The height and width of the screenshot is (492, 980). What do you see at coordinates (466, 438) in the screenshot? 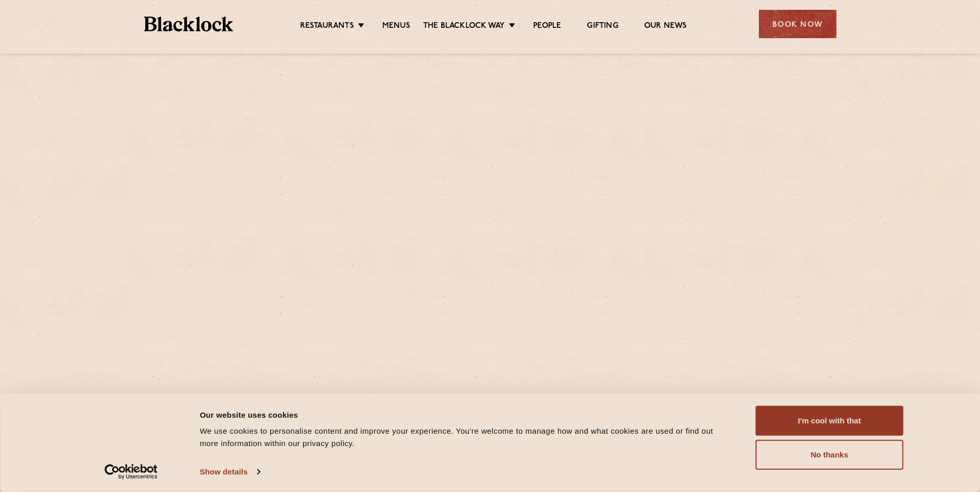
I see `div: We use cookies to personalise content and improve your experience. You're welcome to manage how a...` at bounding box center [466, 438].